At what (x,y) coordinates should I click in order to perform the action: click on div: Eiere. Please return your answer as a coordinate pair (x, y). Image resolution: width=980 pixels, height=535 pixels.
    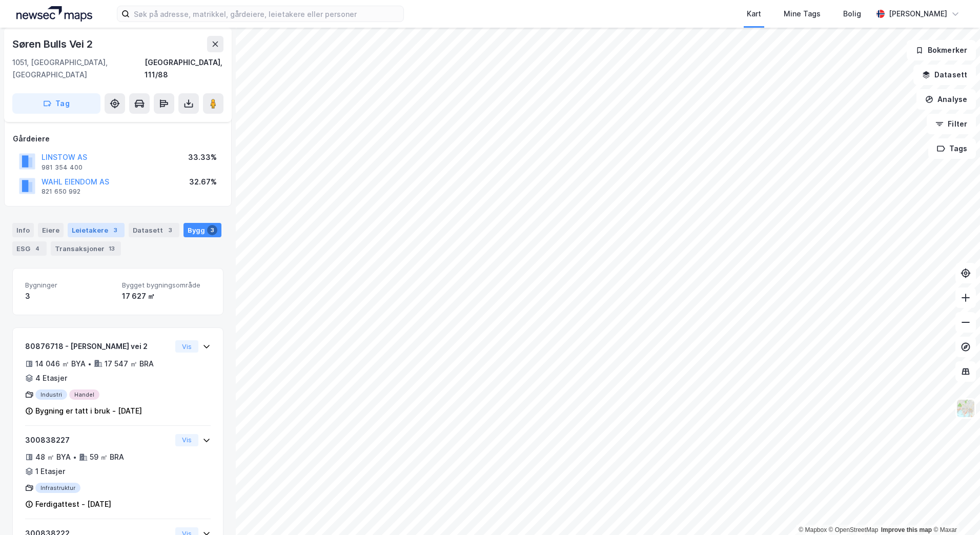
    Looking at the image, I should click on (51, 230).